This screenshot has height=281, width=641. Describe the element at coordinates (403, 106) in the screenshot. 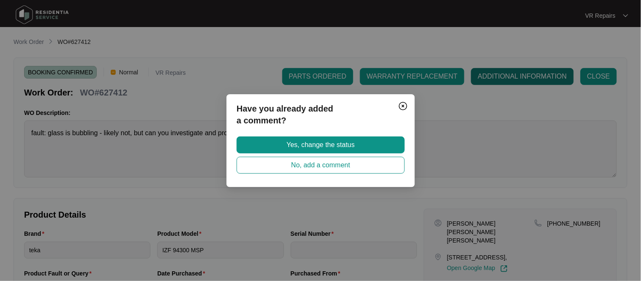

I see `button: Close` at that location.